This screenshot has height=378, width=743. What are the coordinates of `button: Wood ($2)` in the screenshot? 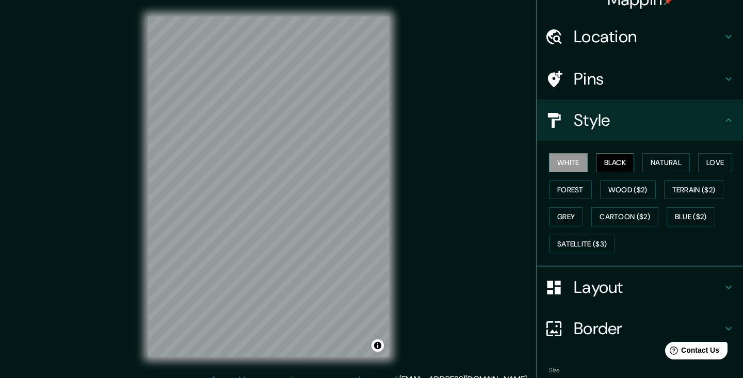 It's located at (628, 190).